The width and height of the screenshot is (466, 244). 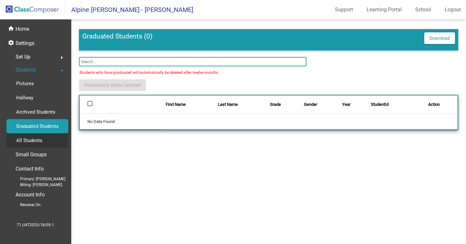 I want to click on span: Set Up, so click(x=23, y=57).